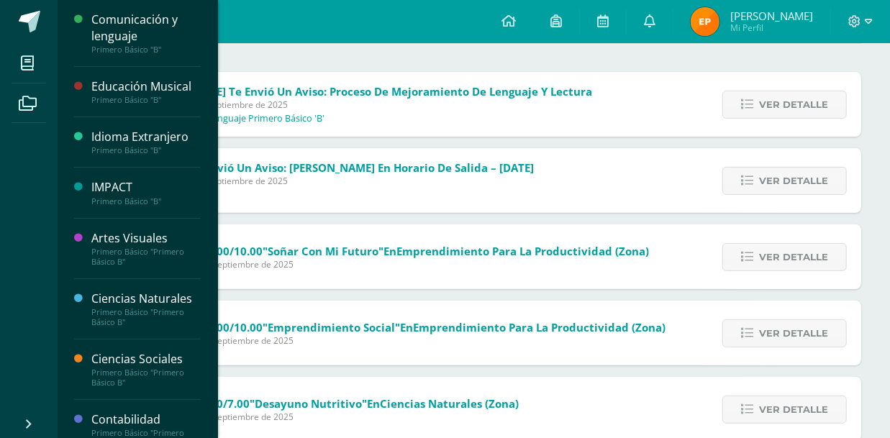  I want to click on div: Educación Musical, so click(146, 86).